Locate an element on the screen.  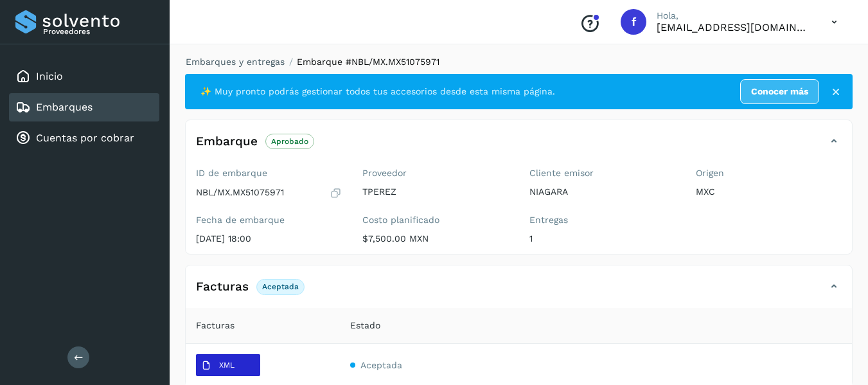
p: 1 is located at coordinates (602, 238).